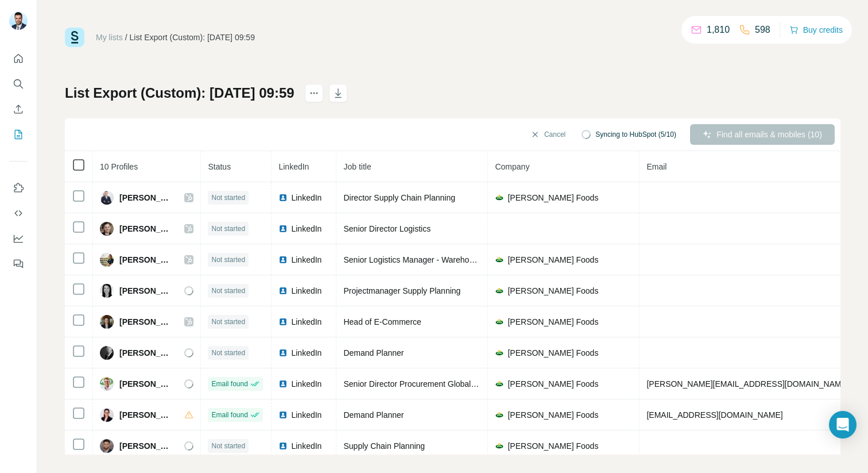 This screenshot has width=868, height=473. I want to click on span: Job title, so click(357, 167).